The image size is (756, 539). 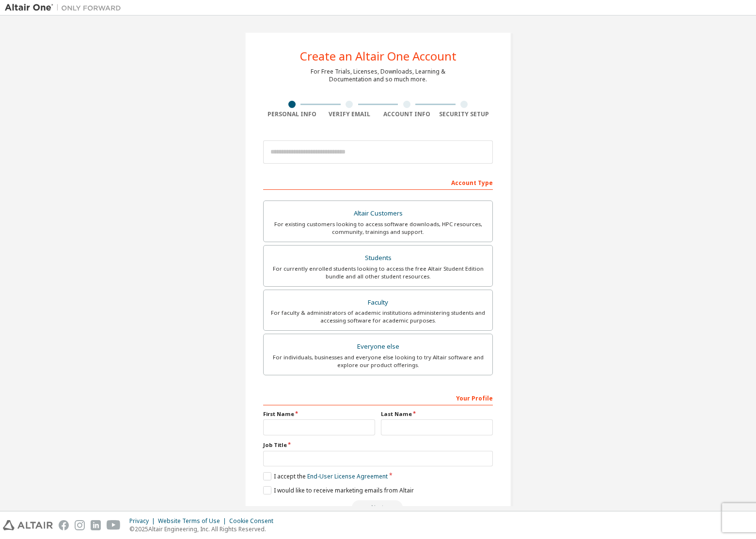 I want to click on img: facebook.svg, so click(x=63, y=525).